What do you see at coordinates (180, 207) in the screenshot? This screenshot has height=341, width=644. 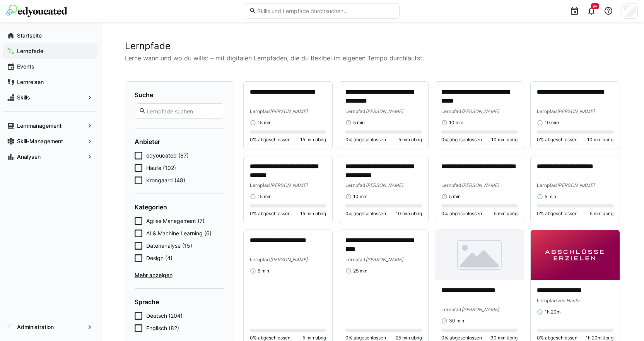 I see `h4: Kategorien` at bounding box center [180, 207].